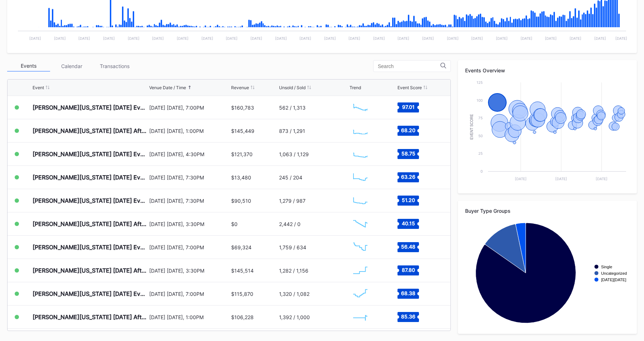  What do you see at coordinates (355, 87) in the screenshot?
I see `div: Trend` at bounding box center [355, 87].